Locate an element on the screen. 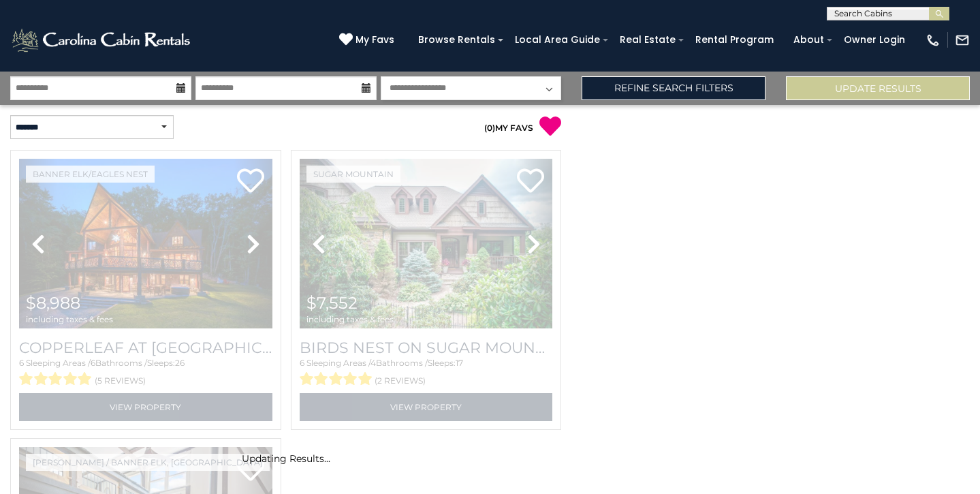 The width and height of the screenshot is (980, 494). a: (0)MY FAVS is located at coordinates (509, 128).